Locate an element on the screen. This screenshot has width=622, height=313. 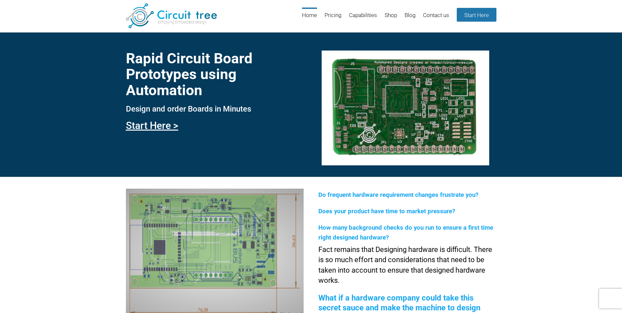
a: Start Here > is located at coordinates (152, 125).